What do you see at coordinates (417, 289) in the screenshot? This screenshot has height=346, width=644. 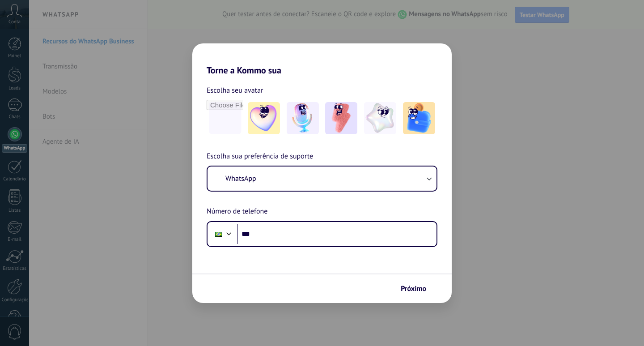 I see `button: Próximo` at bounding box center [417, 289].